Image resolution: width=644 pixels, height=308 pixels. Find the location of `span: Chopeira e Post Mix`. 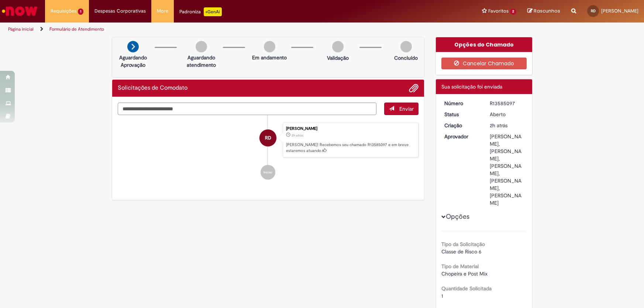

span: Chopeira e Post Mix is located at coordinates (464, 274).